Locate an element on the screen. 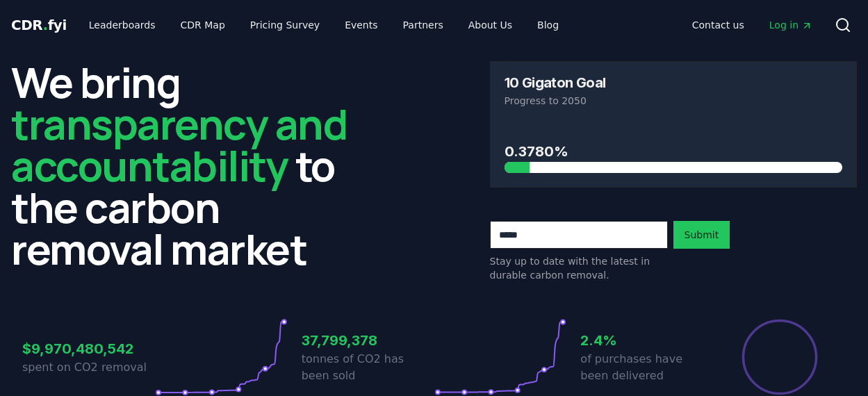  a: Pricing Survey is located at coordinates (285, 25).